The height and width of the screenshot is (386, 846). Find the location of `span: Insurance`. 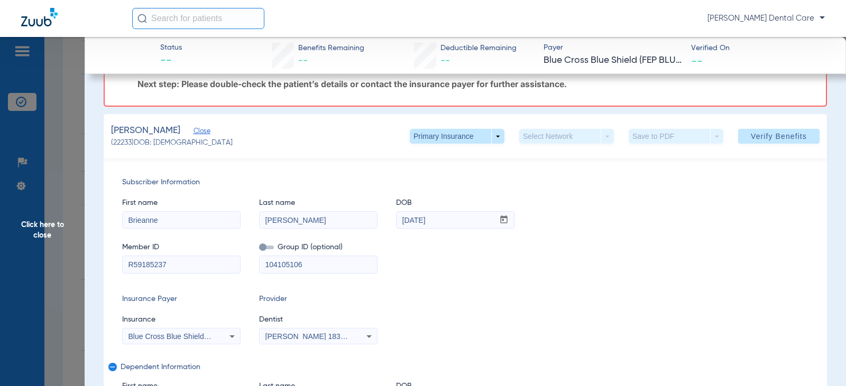

span: Insurance is located at coordinates (181, 320).